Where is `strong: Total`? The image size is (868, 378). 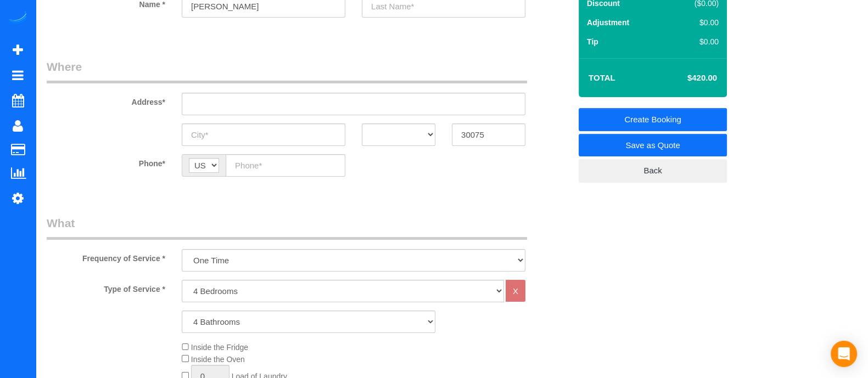
strong: Total is located at coordinates (602, 78).